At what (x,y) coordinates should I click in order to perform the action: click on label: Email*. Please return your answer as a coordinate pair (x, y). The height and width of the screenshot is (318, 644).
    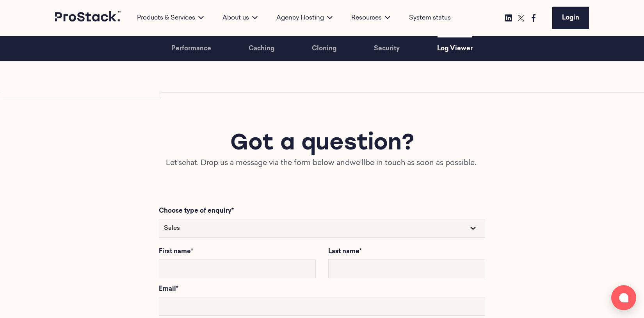
    Looking at the image, I should click on (322, 289).